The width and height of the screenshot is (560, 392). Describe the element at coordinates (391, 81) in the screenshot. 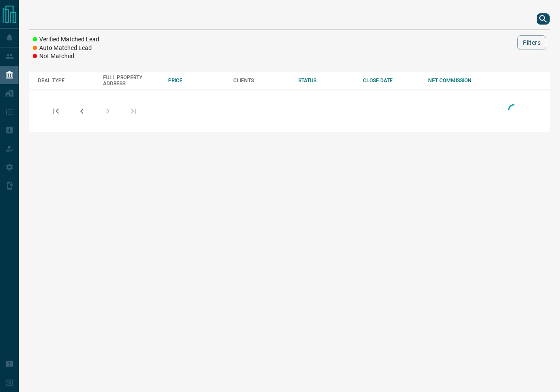

I see `div: CLOSE DATE` at that location.